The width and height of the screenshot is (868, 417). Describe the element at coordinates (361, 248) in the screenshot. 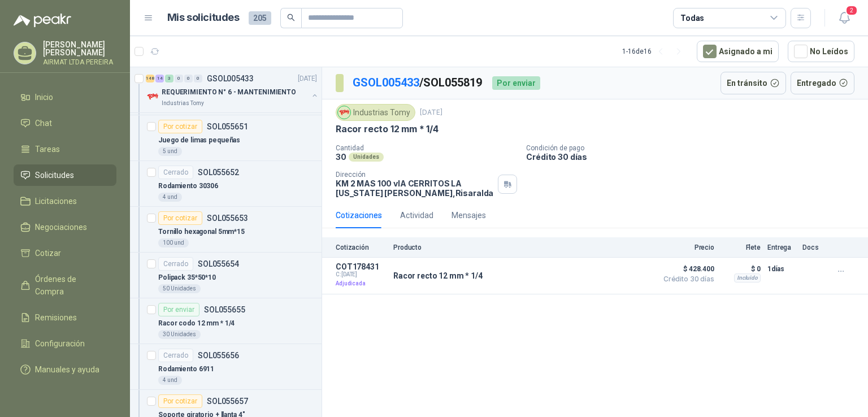

I see `p: Cotización` at that location.